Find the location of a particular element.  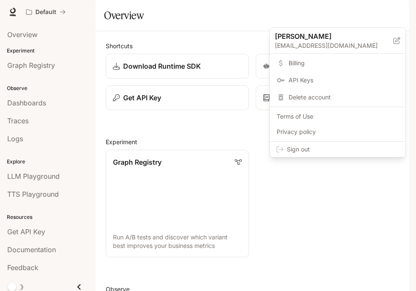

span: API Keys is located at coordinates (344, 80).